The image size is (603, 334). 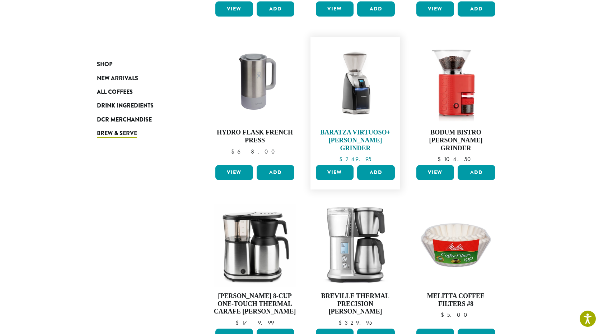 I want to click on span: All Coffees, so click(x=115, y=92).